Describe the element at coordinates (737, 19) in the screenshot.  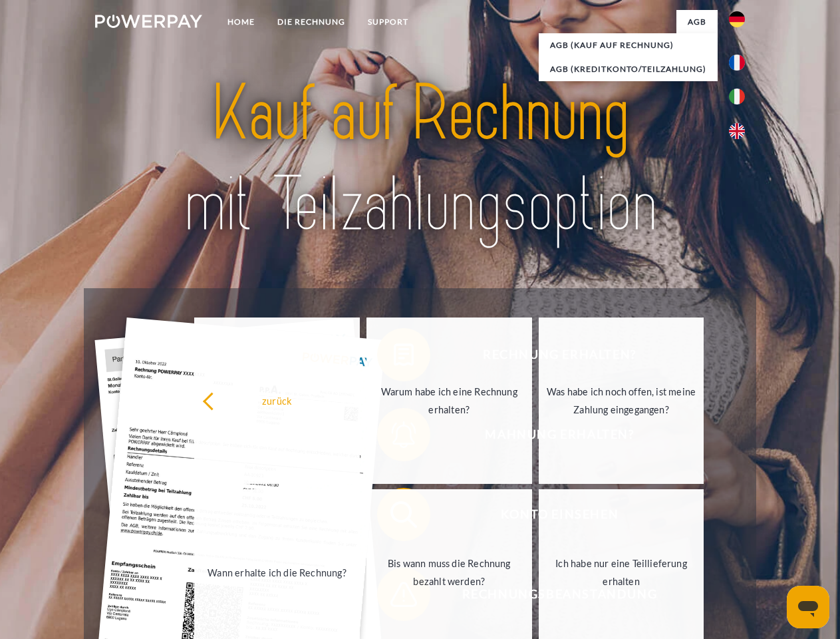
I see `img: de` at that location.